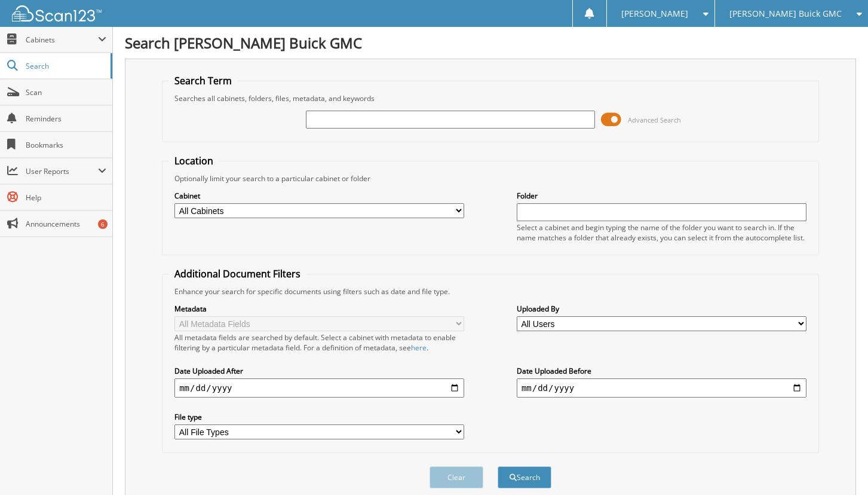 The height and width of the screenshot is (495, 868). I want to click on label: Metadata, so click(319, 309).